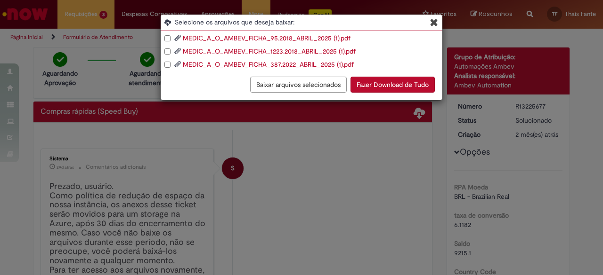 The image size is (603, 275). What do you see at coordinates (298, 85) in the screenshot?
I see `button: Baixar arquivos selecionados` at bounding box center [298, 85].